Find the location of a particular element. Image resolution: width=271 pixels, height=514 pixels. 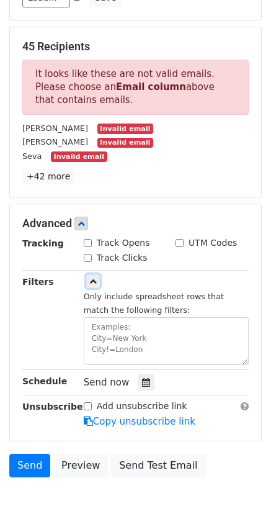

h5: Advanced is located at coordinates (135, 224).